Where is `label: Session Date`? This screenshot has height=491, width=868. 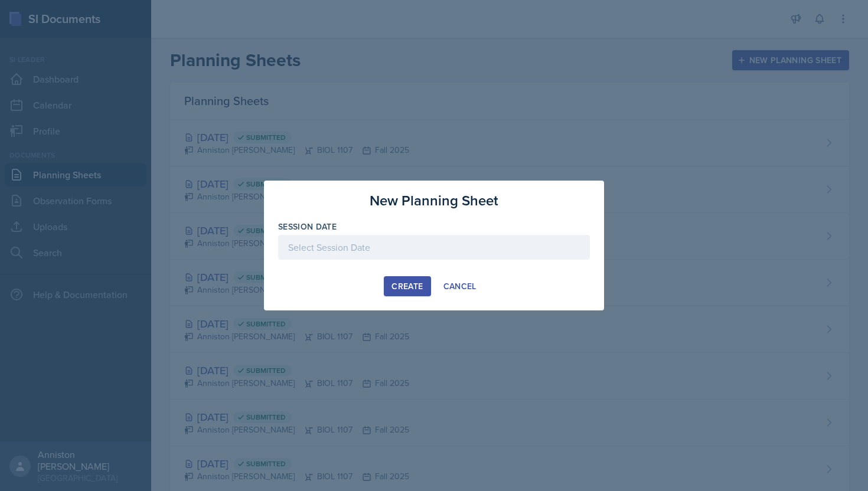 label: Session Date is located at coordinates (307, 227).